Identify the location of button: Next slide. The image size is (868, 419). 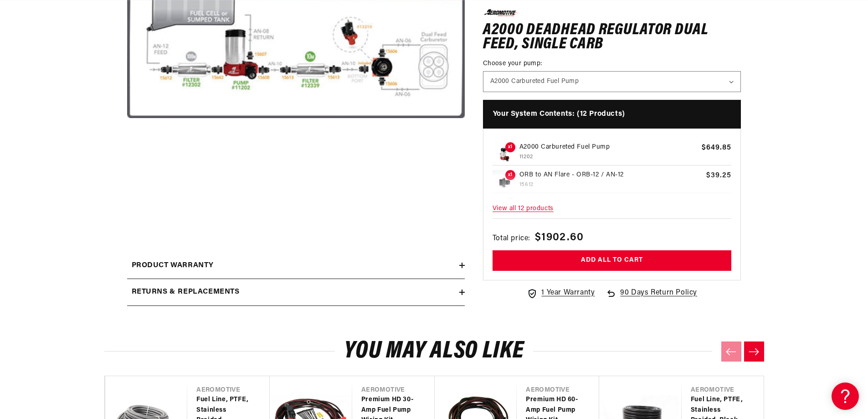
(754, 352).